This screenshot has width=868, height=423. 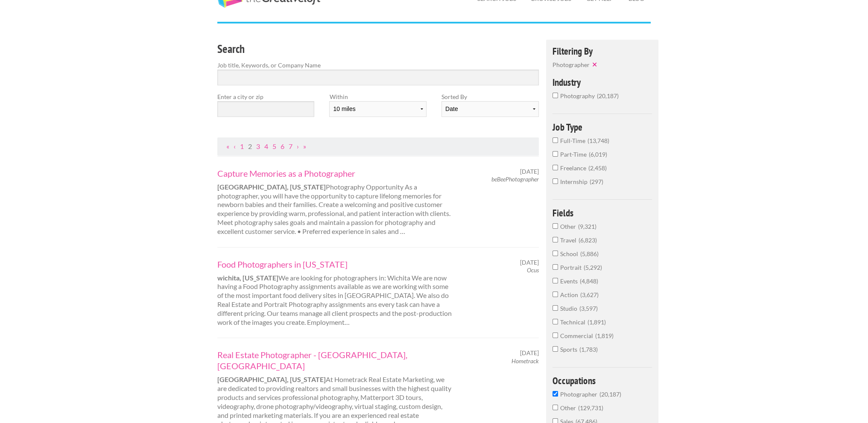 I want to click on span: 6,823, so click(x=588, y=240).